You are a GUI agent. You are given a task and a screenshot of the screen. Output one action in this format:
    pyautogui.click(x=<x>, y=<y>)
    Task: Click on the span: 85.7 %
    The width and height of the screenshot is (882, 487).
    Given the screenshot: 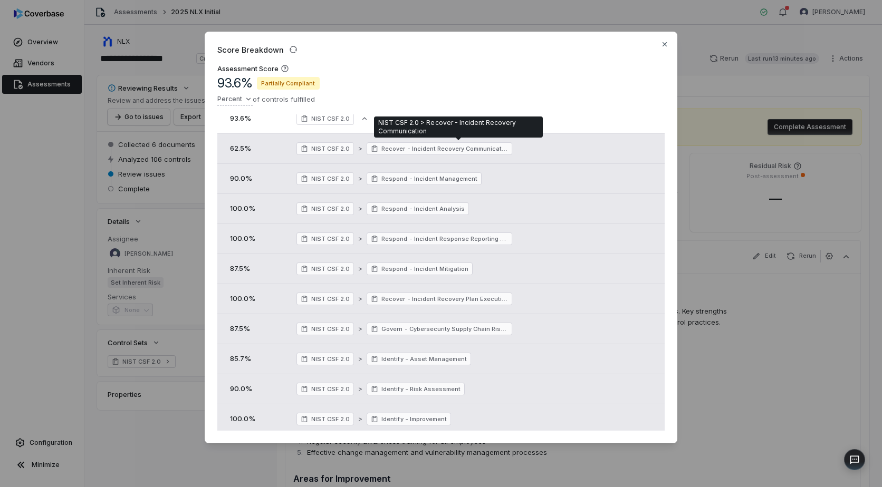 What is the action you would take?
    pyautogui.click(x=241, y=359)
    